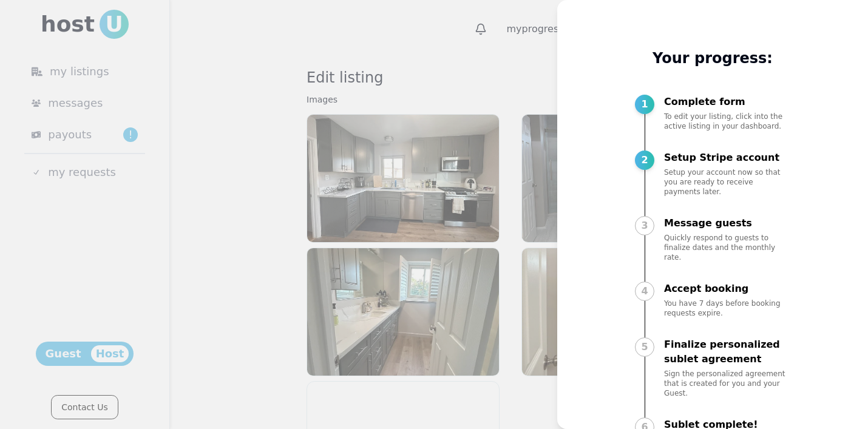 This screenshot has width=868, height=429. What do you see at coordinates (727, 122) in the screenshot?
I see `p: To edit your listing, click into the active listing in your dashboard.` at bounding box center [727, 122].